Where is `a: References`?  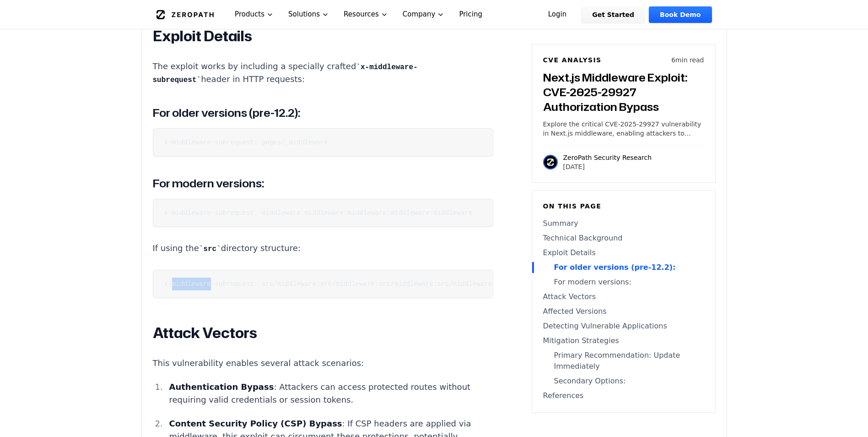
a: References is located at coordinates (624, 396).